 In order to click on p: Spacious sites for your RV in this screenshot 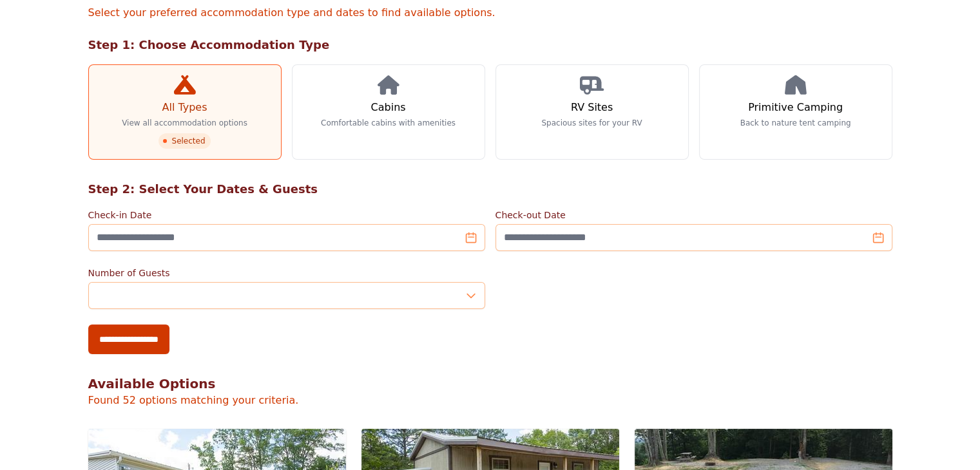, I will do `click(592, 123)`.